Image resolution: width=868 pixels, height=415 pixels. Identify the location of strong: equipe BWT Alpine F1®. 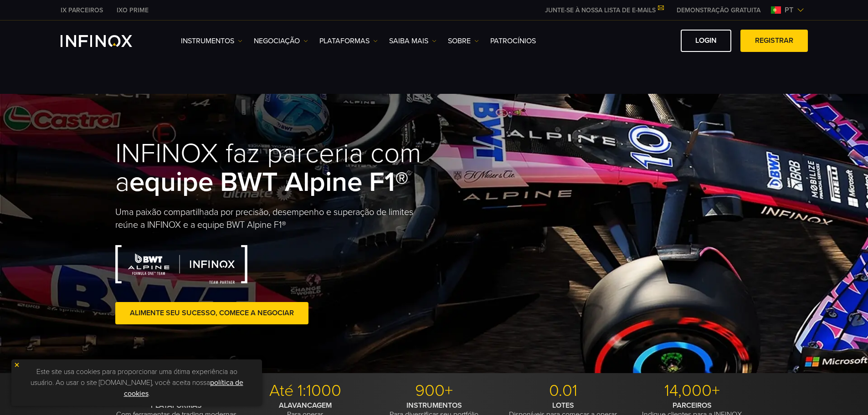
(268, 182).